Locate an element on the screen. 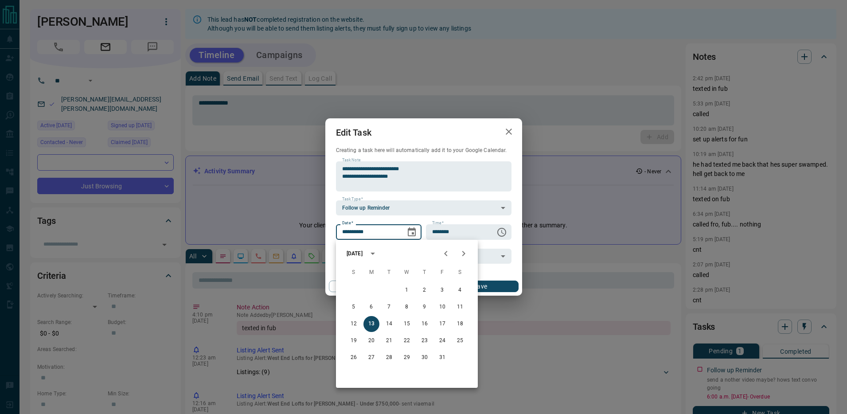 The height and width of the screenshot is (414, 847). button: Previous month is located at coordinates (446, 254).